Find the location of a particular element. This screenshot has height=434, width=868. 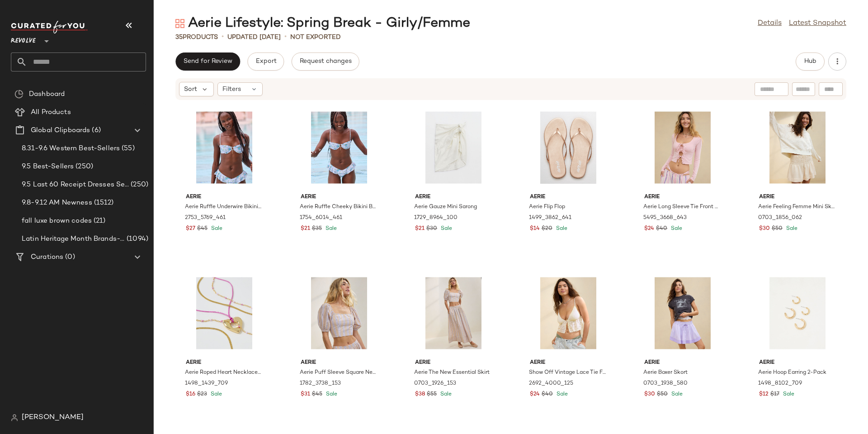

span: 1754_6014_461 is located at coordinates (321, 217).